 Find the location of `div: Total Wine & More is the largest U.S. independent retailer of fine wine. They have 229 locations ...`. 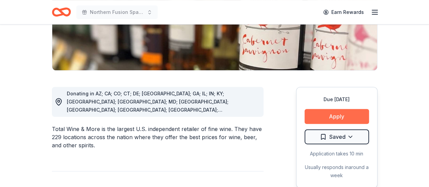

div: Total Wine & More is the largest U.S. independent retailer of fine wine. They have 229 locations ... is located at coordinates (158, 137).